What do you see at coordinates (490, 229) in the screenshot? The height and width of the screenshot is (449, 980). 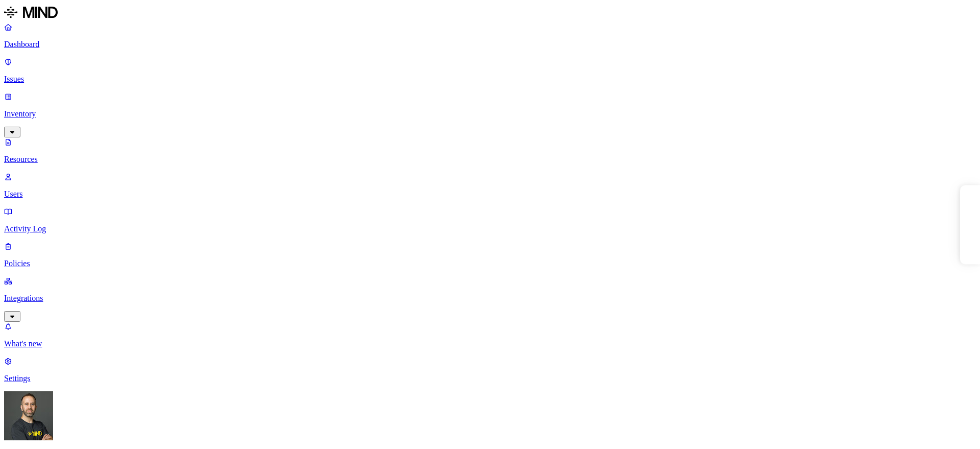 I see `p: Activity Log` at bounding box center [490, 229].